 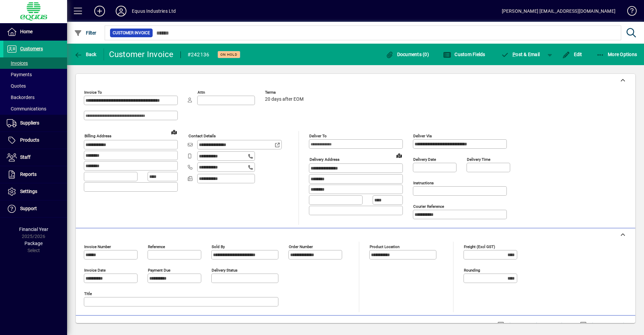 I want to click on span: Suppliers, so click(x=30, y=123).